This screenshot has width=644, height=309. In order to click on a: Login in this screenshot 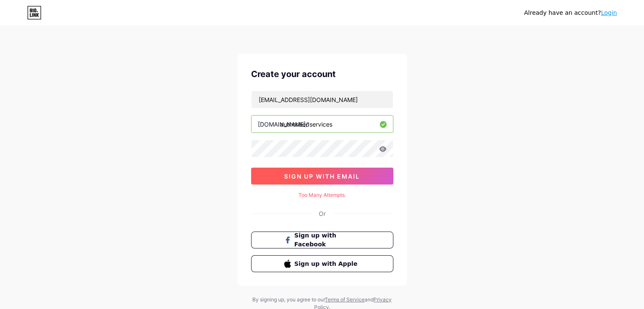, I will do `click(609, 13)`.